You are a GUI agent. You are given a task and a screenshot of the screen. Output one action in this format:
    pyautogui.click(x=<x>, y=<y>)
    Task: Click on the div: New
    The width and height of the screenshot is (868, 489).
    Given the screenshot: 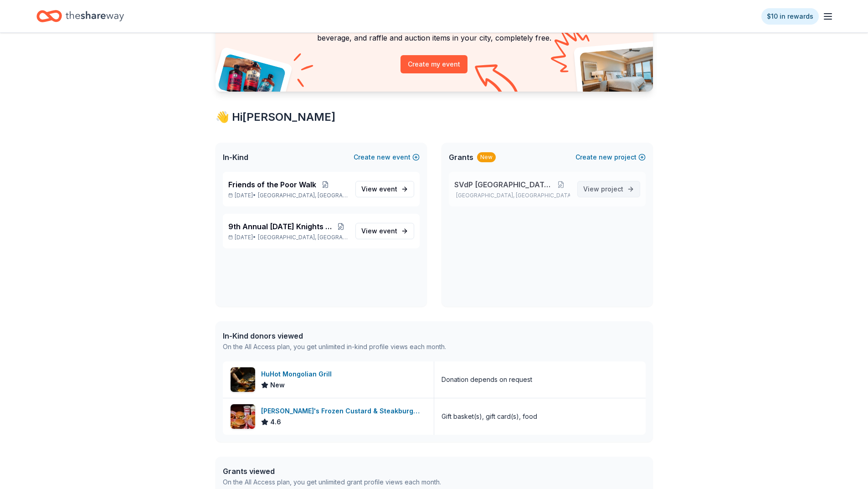 What is the action you would take?
    pyautogui.click(x=486, y=157)
    